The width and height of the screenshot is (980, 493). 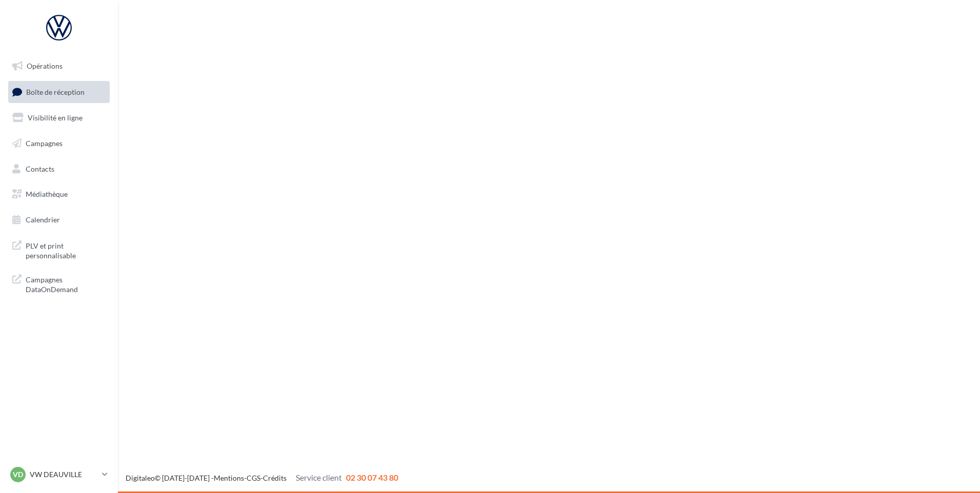 I want to click on span: Médiathèque, so click(x=47, y=194).